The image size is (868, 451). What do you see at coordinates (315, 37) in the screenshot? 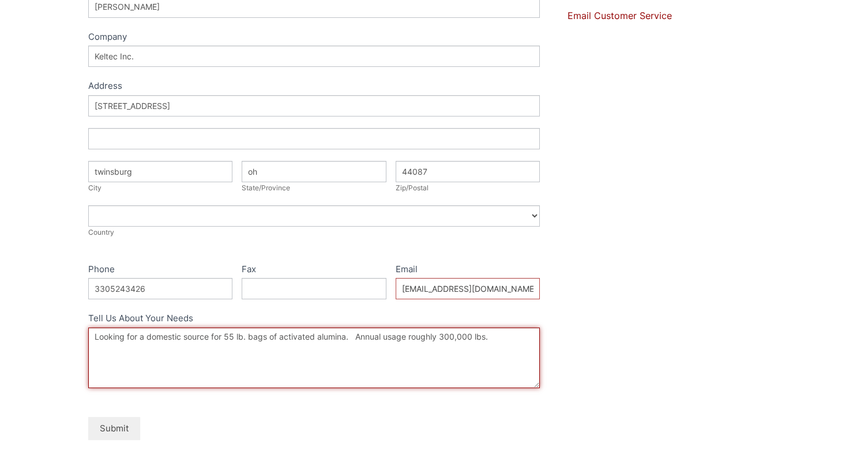
I see `label: Company` at bounding box center [315, 37].